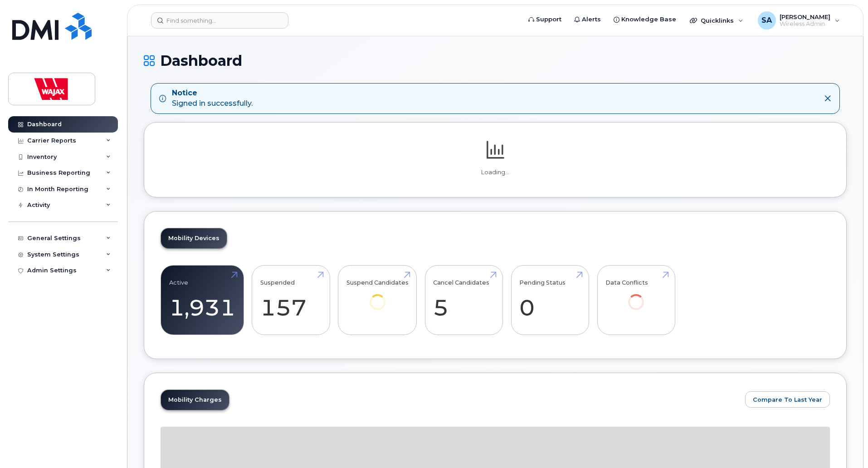 This screenshot has height=468, width=868. I want to click on a: Pending Status 0, so click(550, 300).